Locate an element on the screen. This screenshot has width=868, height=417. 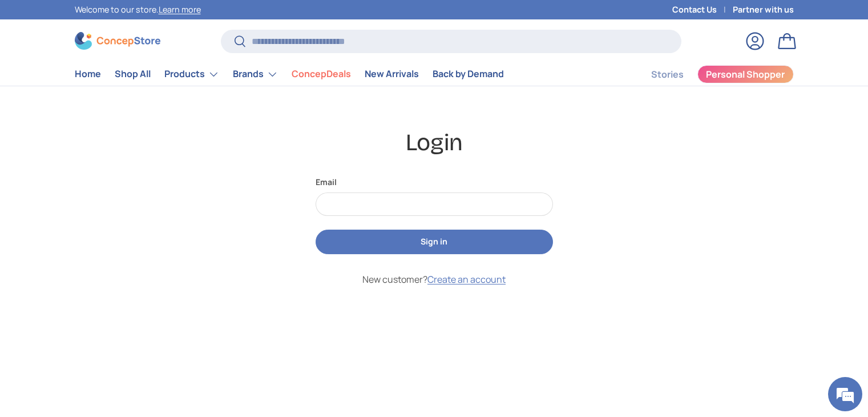
nav: Primary is located at coordinates (290, 74).